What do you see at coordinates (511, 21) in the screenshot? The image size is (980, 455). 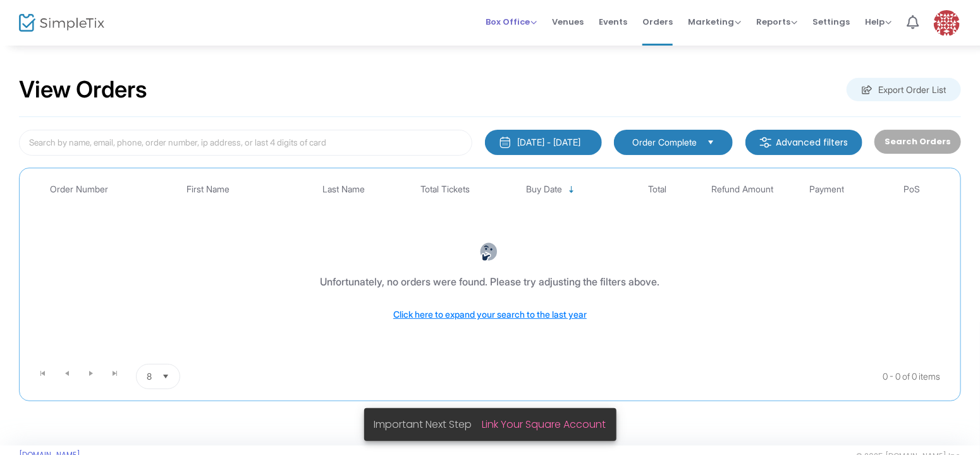 I see `span: Box Office` at bounding box center [511, 21].